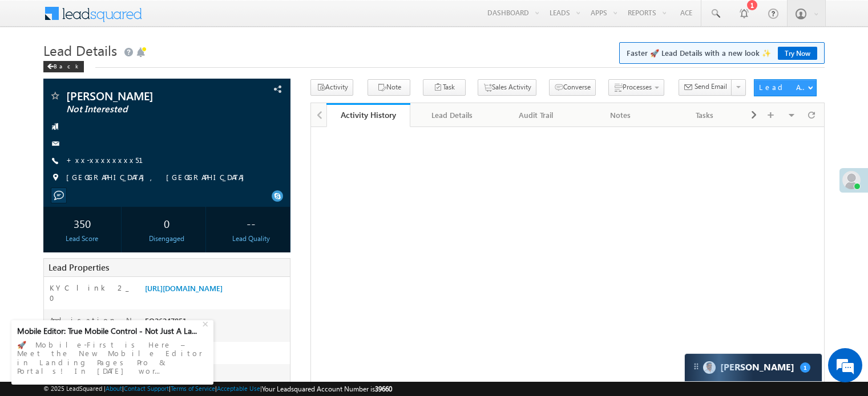 Image resolution: width=868 pixels, height=396 pixels. Describe the element at coordinates (506, 87) in the screenshot. I see `button: Sales Activity` at that location.